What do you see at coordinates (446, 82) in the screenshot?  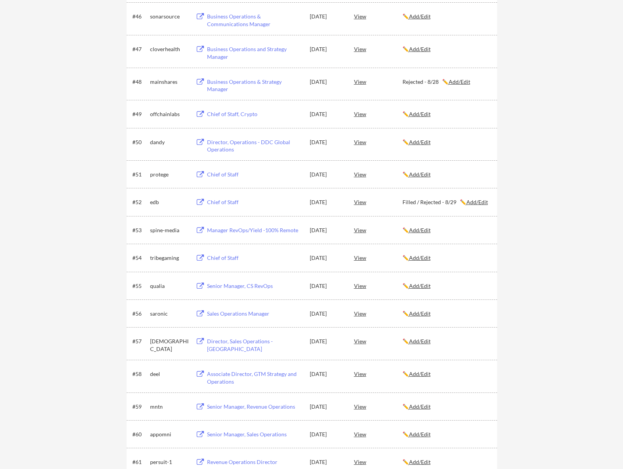 I see `div: Rejected - 8/28 ✏️` at bounding box center [446, 82].